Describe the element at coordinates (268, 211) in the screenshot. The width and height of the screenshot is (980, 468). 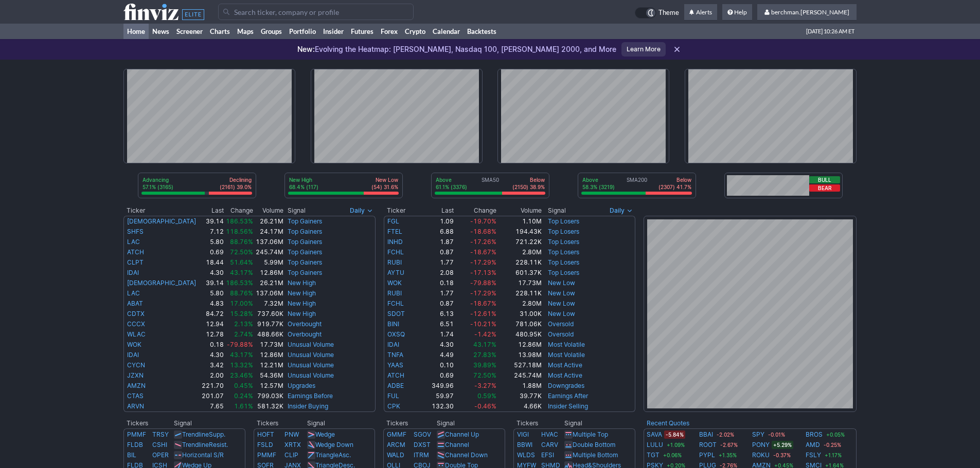
I see `th: Volume` at that location.